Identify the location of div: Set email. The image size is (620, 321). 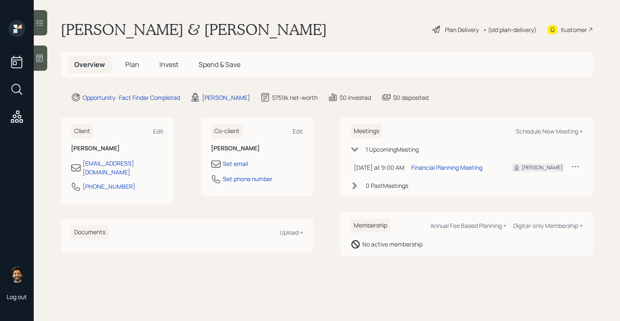
(235, 164).